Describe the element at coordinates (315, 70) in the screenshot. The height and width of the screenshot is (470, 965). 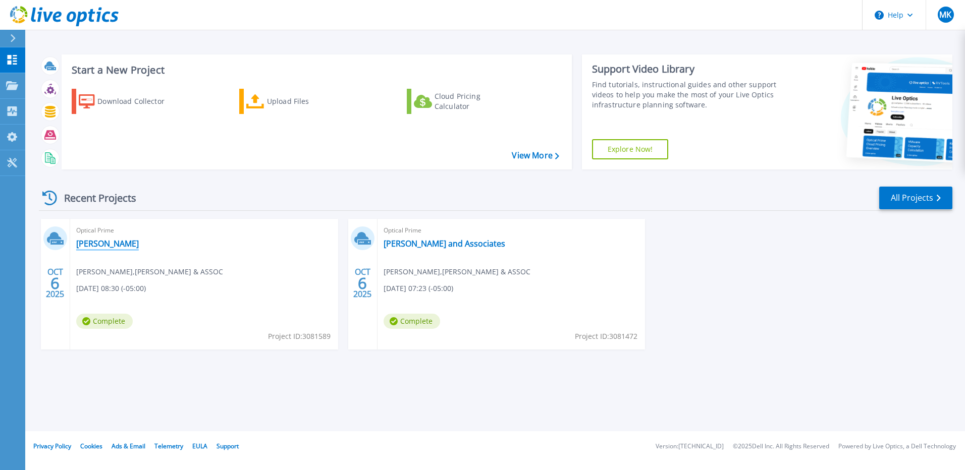
I see `h3: Start a New Project` at that location.